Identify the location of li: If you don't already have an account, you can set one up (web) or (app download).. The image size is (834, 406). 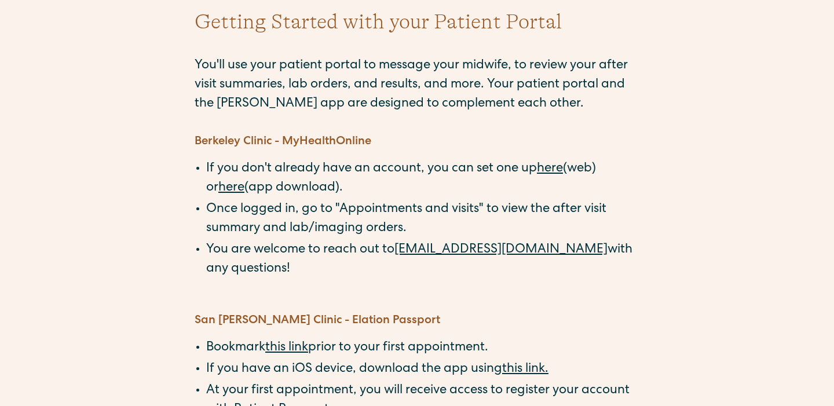
(423, 179).